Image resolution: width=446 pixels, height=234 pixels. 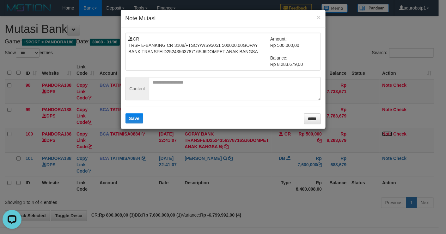 I want to click on td: CR TRSF E-BANKING CR 3108/FTSCY/WS95051 500000.00GOPAY BANK TRANSFEID2524356378716SJ6DOMPET ANAK ..., so click(x=199, y=52).